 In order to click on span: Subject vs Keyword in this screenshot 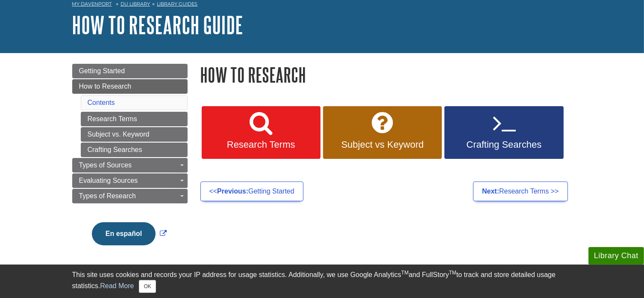, I will do `click(383, 145)`.